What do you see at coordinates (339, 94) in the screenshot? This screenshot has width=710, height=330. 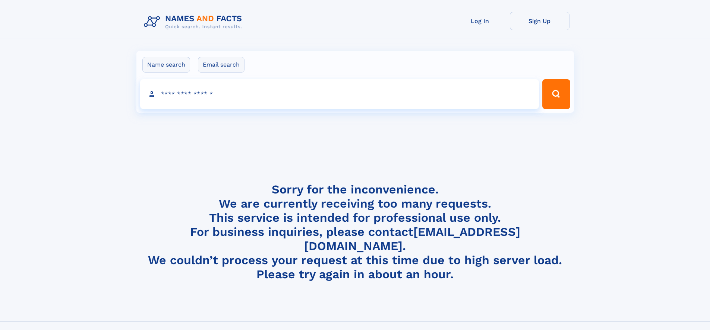 I see `input: search input` at bounding box center [339, 94].